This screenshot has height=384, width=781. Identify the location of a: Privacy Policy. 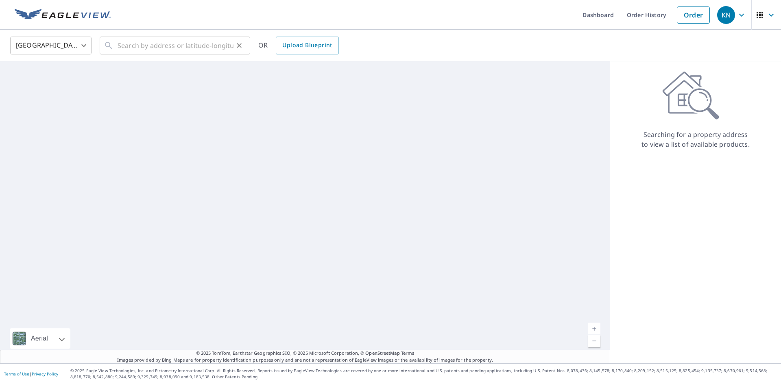
(45, 374).